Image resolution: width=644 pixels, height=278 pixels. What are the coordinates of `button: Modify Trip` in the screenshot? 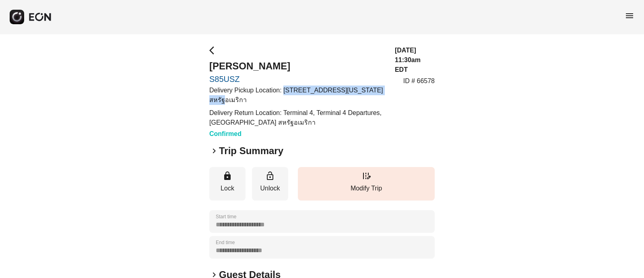 It's located at (366, 183).